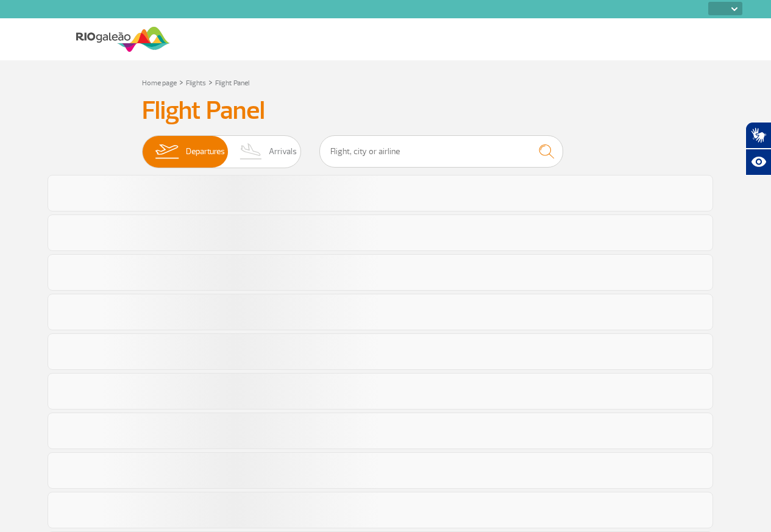 The width and height of the screenshot is (771, 532). Describe the element at coordinates (758, 136) in the screenshot. I see `button: Abrir tradutor de língua de sinais.` at that location.